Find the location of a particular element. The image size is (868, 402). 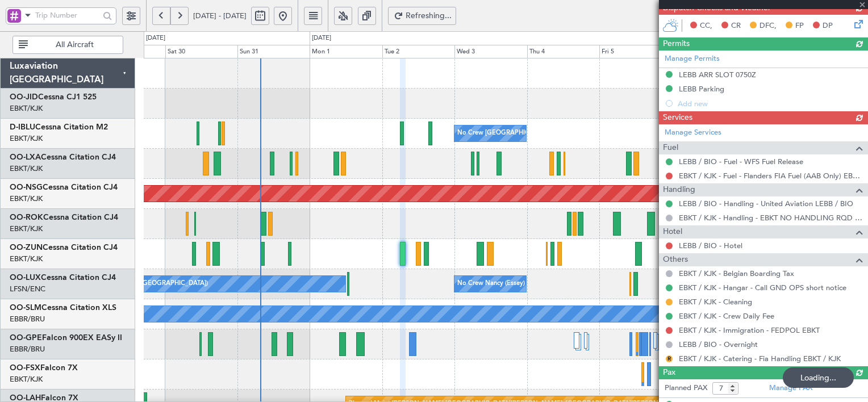

input: Trip Number is located at coordinates (67, 15).